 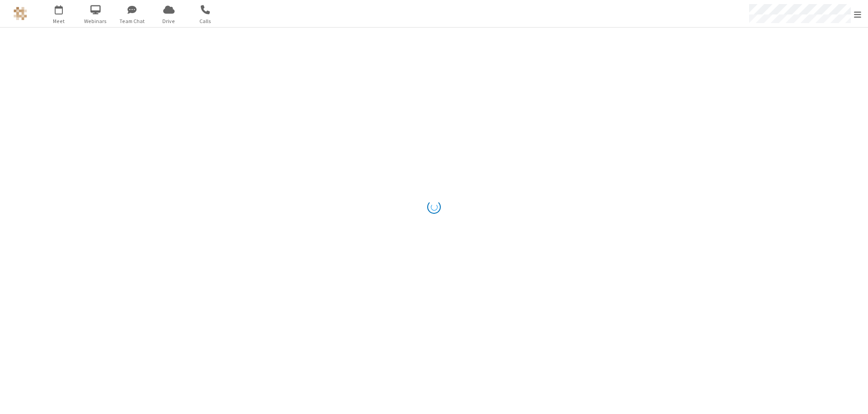 What do you see at coordinates (96, 21) in the screenshot?
I see `span: Webinars` at bounding box center [96, 21].